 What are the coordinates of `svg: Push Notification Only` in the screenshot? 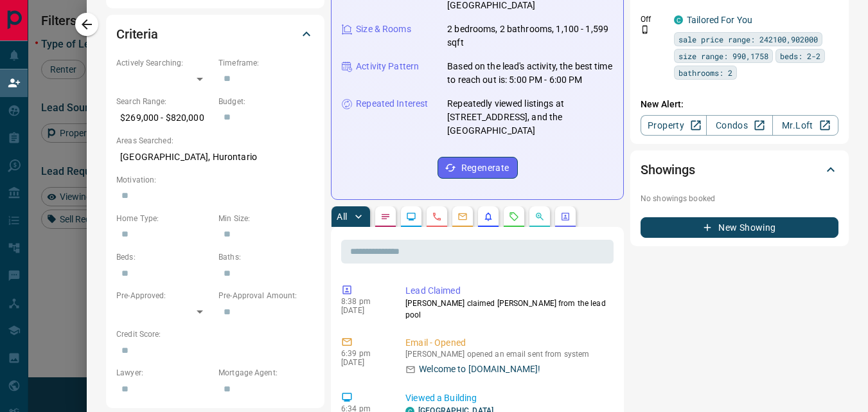 It's located at (645, 29).